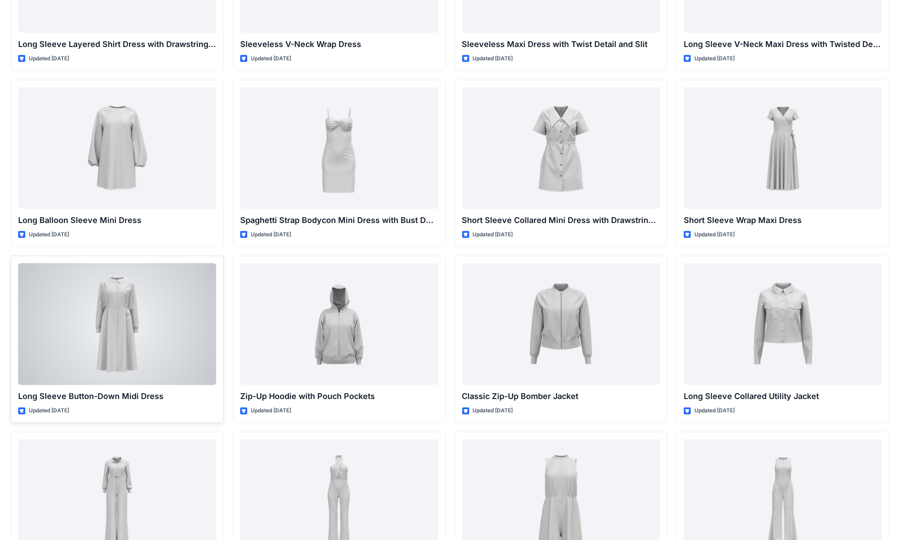 This screenshot has width=900, height=540. What do you see at coordinates (339, 220) in the screenshot?
I see `p: Spaghetti Strap Bodycon Mini Dress with Bust Detail` at bounding box center [339, 220].